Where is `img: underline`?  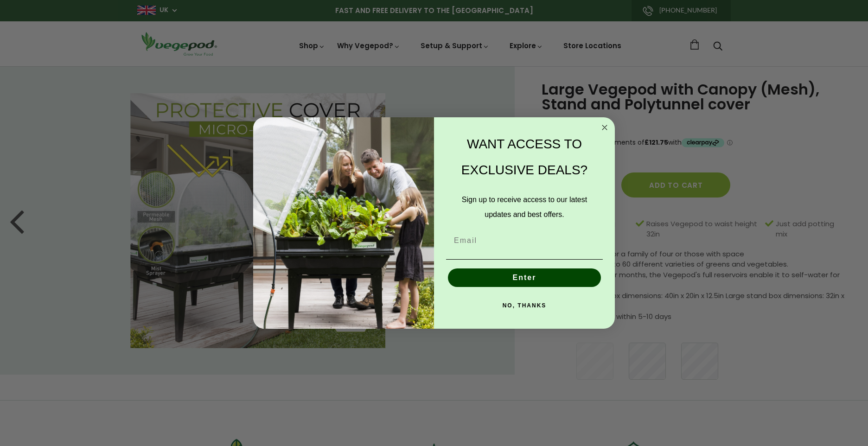
img: underline is located at coordinates (525, 259).